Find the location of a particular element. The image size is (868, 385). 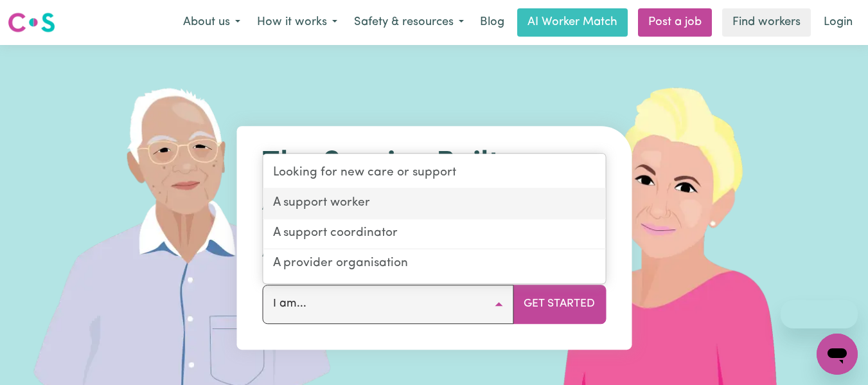

button: I am... is located at coordinates (387, 304).